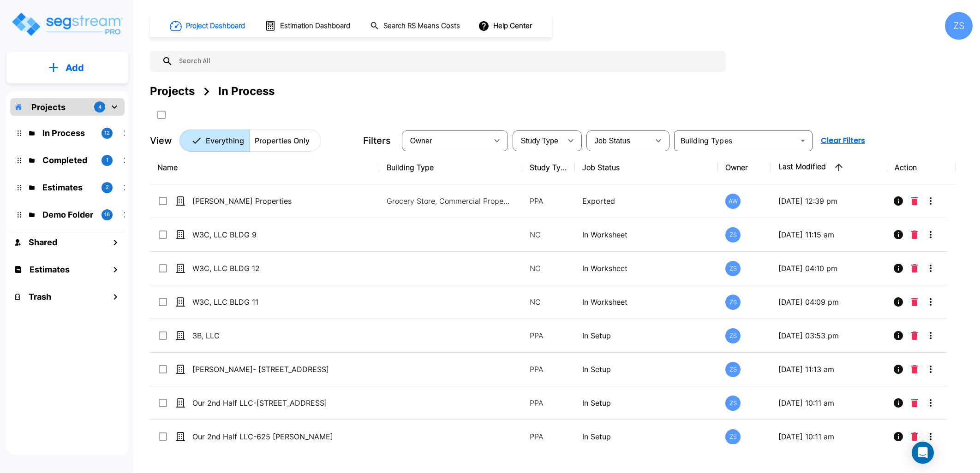 The image size is (980, 473). What do you see at coordinates (506, 26) in the screenshot?
I see `button: Help Center` at bounding box center [506, 26].